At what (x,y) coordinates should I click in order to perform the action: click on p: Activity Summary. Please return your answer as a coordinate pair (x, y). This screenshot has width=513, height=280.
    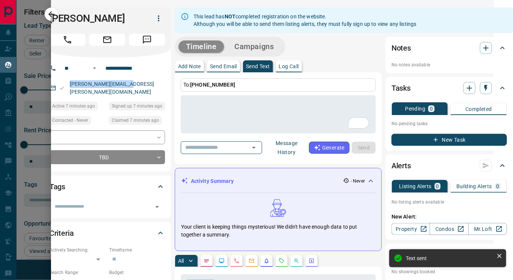
    Looking at the image, I should click on (212, 181).